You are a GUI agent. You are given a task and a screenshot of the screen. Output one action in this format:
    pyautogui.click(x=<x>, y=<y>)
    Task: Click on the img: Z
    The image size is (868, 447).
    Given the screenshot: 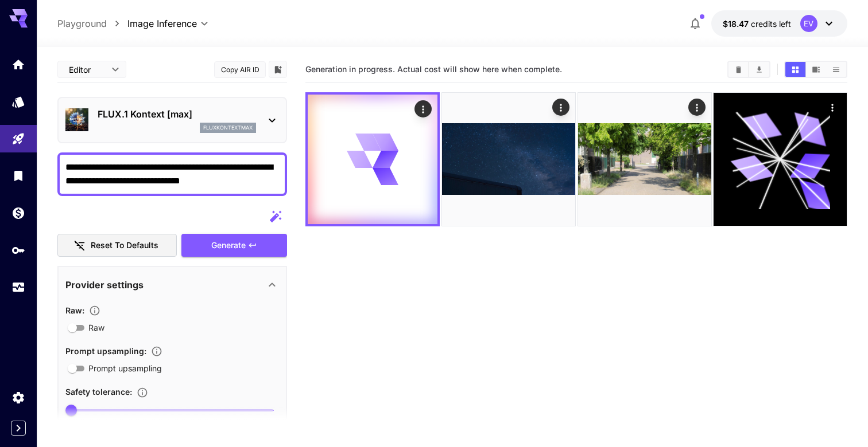 What is the action you would take?
    pyautogui.click(x=509, y=159)
    